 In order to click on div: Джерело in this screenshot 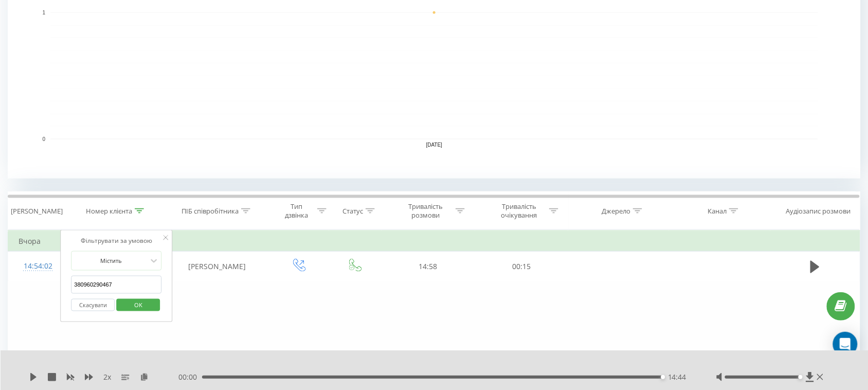, I will do `click(616, 211)`.